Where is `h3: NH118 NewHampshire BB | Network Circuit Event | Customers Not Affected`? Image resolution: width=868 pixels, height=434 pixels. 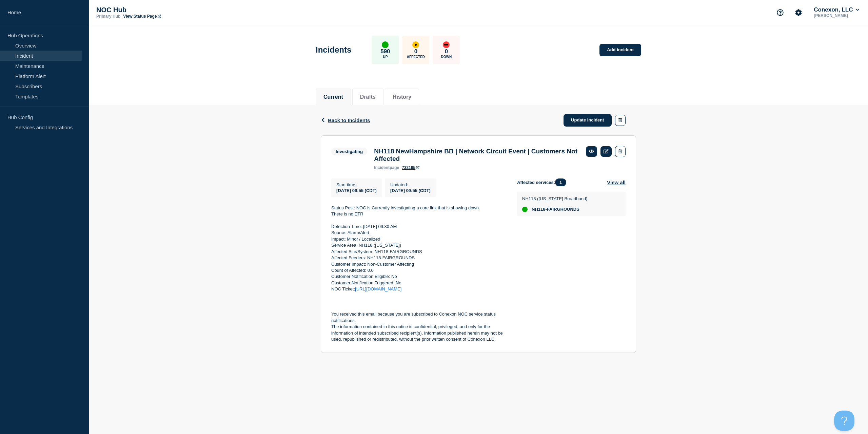 h3: NH118 NewHampshire BB | Network Circuit Event | Customers Not Affected is located at coordinates (477, 155).